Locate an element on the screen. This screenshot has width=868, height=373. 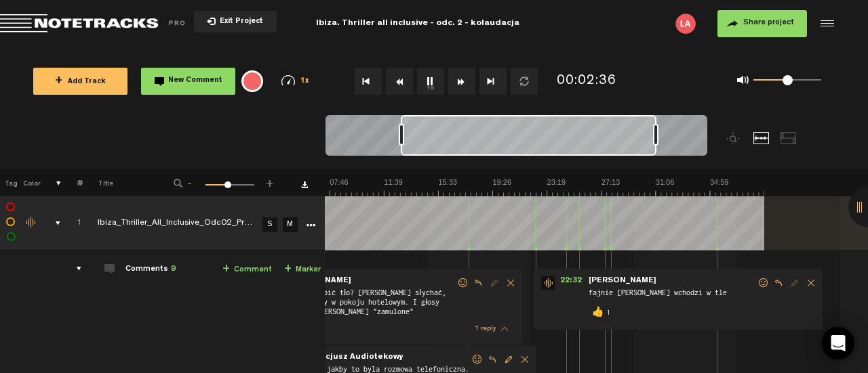
div: comments, stamps & drawings is located at coordinates (52, 224).